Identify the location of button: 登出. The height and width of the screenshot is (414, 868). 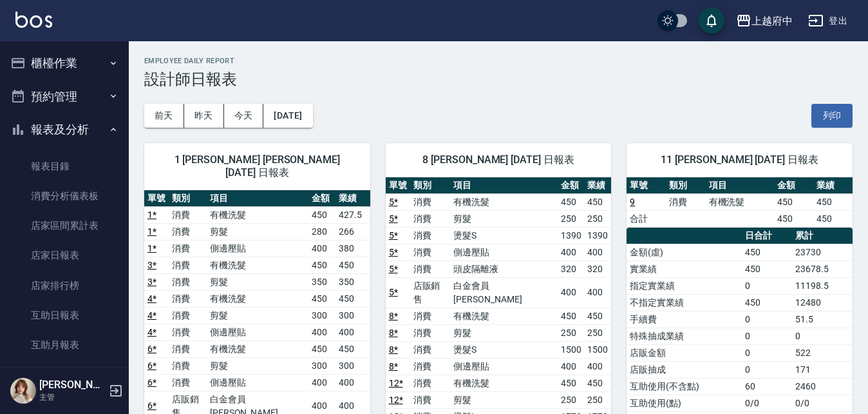
(827, 20).